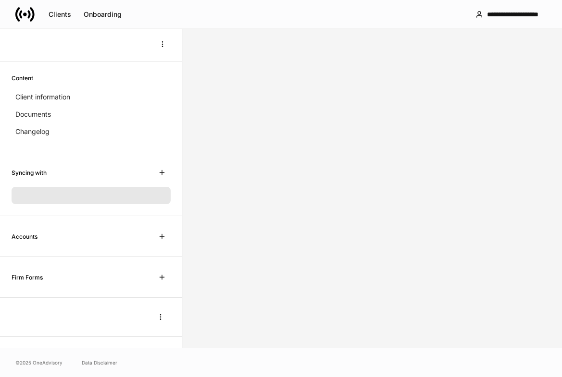 The height and width of the screenshot is (377, 562). What do you see at coordinates (100, 363) in the screenshot?
I see `a: Data Disclaimer` at bounding box center [100, 363].